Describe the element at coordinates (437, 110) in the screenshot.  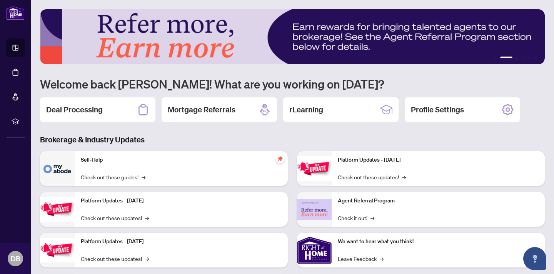
I see `h2: Profile Settings` at that location.